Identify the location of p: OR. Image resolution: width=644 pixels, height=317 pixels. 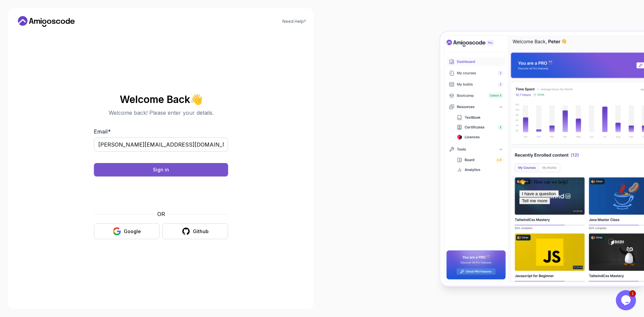
(161, 214).